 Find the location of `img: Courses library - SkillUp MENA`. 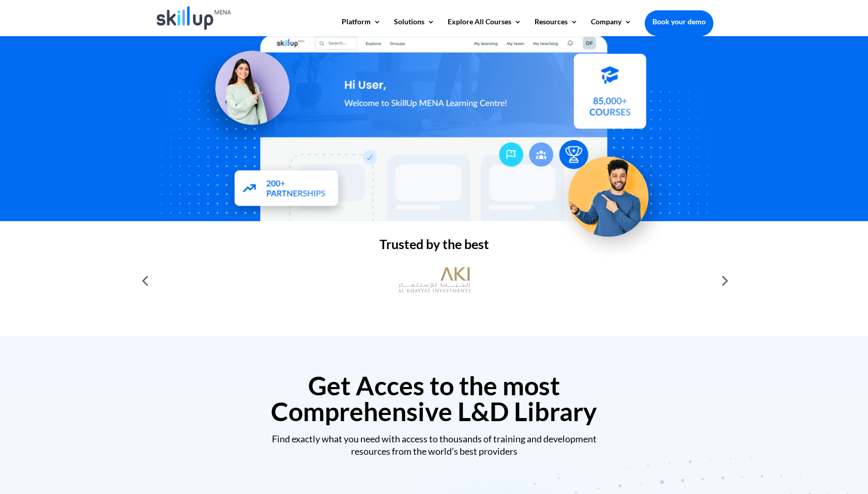

img: Courses library - SkillUp MENA is located at coordinates (610, 95).